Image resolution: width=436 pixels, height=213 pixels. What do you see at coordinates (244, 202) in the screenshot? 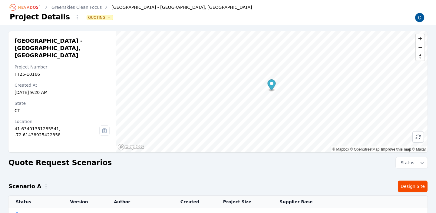
I see `th: Project Size` at bounding box center [244, 202].